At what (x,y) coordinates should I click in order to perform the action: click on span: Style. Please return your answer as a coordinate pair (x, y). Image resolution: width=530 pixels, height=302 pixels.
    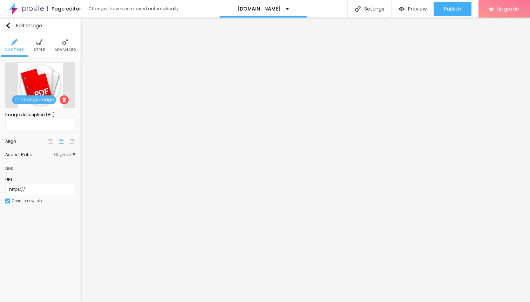
    Looking at the image, I should click on (39, 50).